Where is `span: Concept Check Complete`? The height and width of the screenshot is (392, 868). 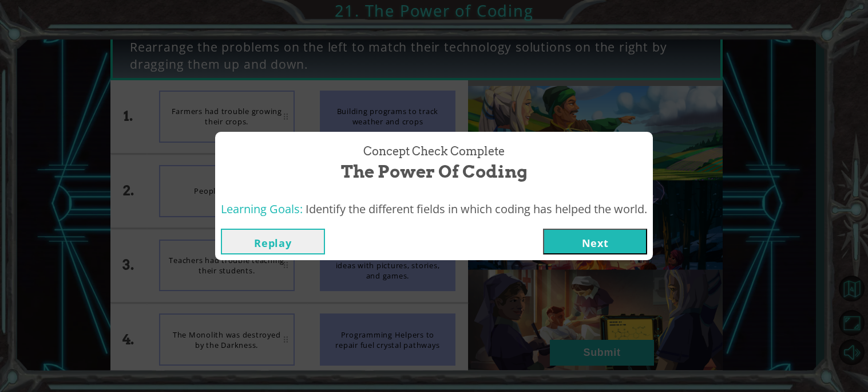
span: Concept Check Complete is located at coordinates (433, 151).